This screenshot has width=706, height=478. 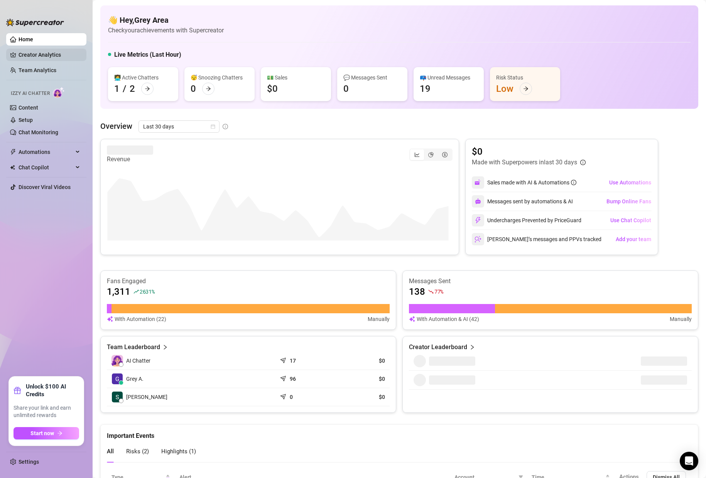 I want to click on span: dollar-circle, so click(x=445, y=155).